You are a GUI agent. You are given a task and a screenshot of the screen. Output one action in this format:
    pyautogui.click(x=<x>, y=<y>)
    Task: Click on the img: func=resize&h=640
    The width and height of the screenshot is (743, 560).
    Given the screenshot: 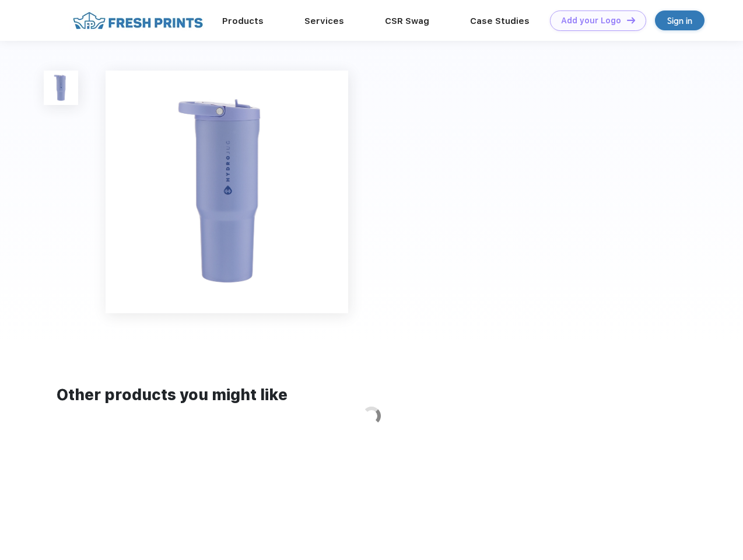 What is the action you would take?
    pyautogui.click(x=227, y=192)
    